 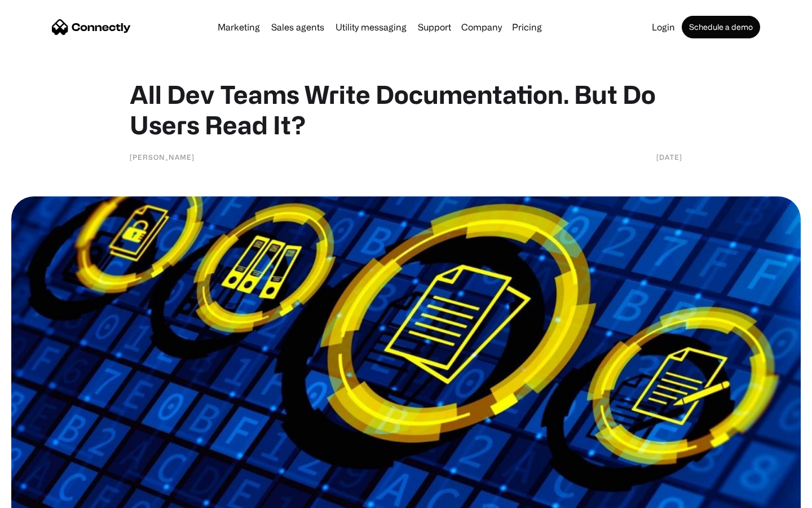 I want to click on ul: Language list, so click(x=45, y=496).